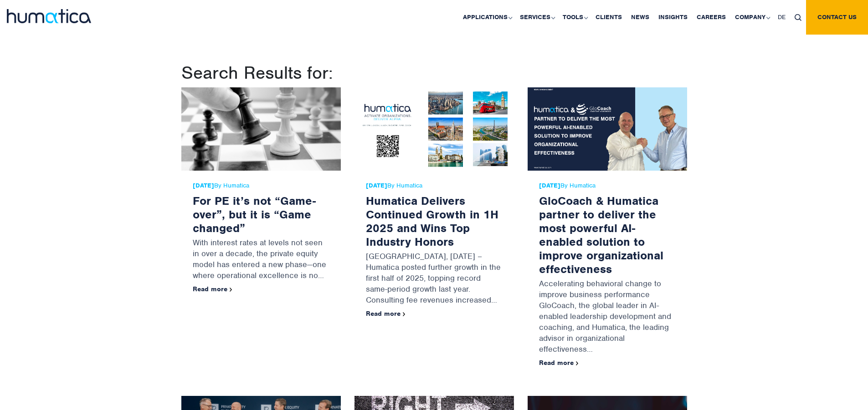 Image resolution: width=868 pixels, height=410 pixels. What do you see at coordinates (608, 317) in the screenshot?
I see `p: Accelerating behavioral change to improve business performance GloCoach, the global leader in AI-...` at bounding box center [608, 317].